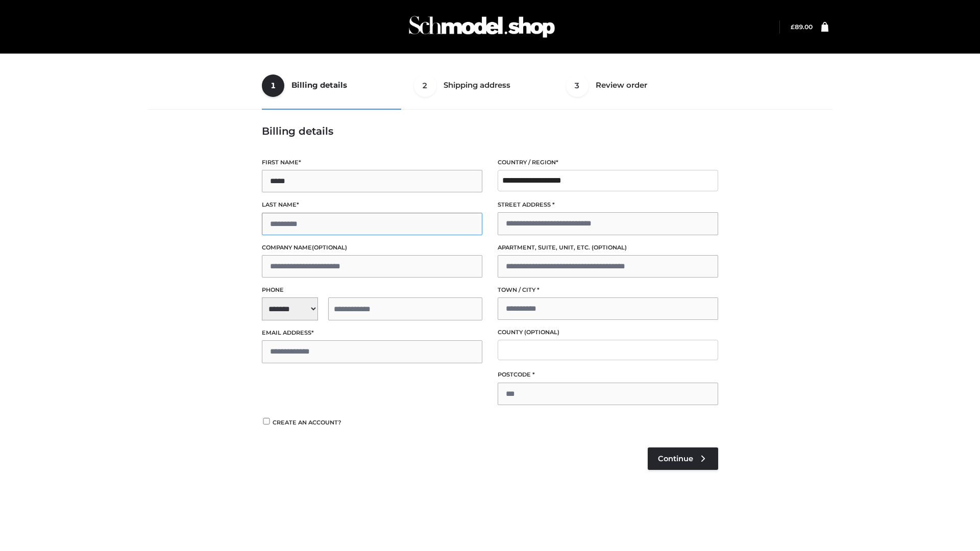  I want to click on label: First name, so click(372, 162).